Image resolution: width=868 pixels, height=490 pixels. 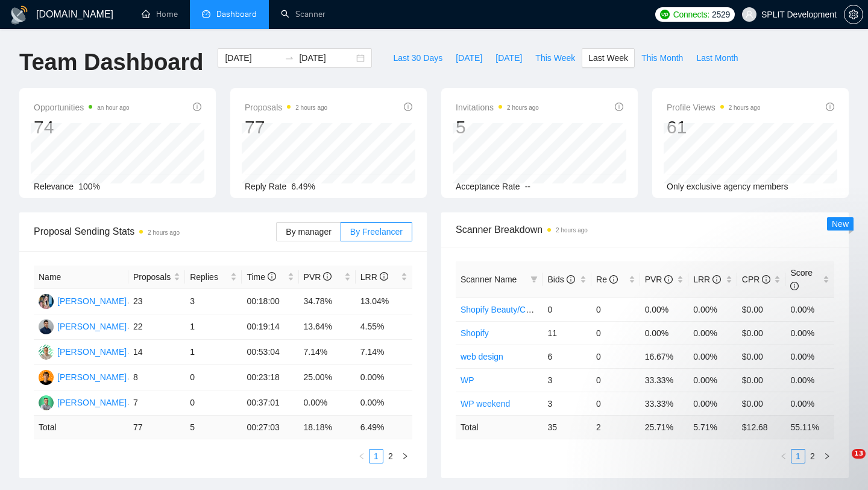 What do you see at coordinates (157, 353) in the screenshot?
I see `td: 14` at bounding box center [157, 353].